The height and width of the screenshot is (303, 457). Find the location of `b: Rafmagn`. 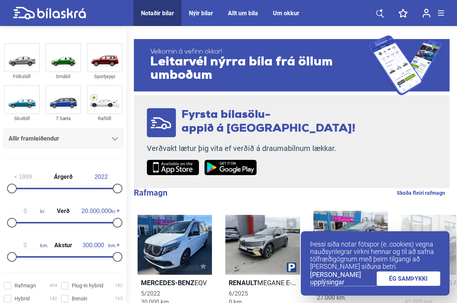

b: Rafmagn is located at coordinates (151, 193).